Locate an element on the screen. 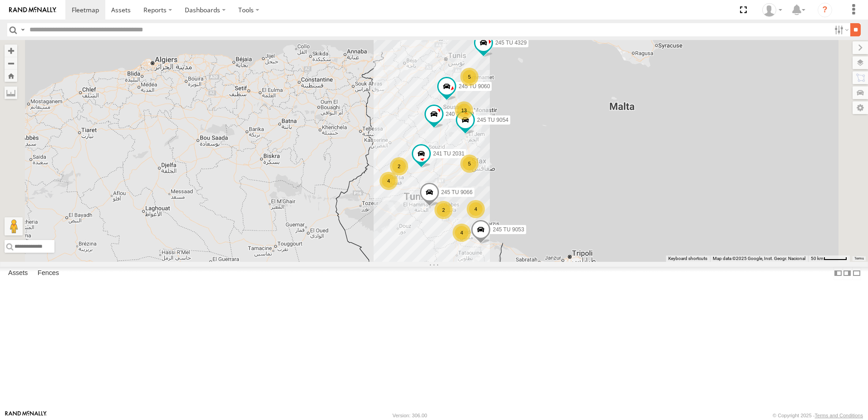 This screenshot has width=868, height=420. span: 245 TU 9053 is located at coordinates (508, 229).